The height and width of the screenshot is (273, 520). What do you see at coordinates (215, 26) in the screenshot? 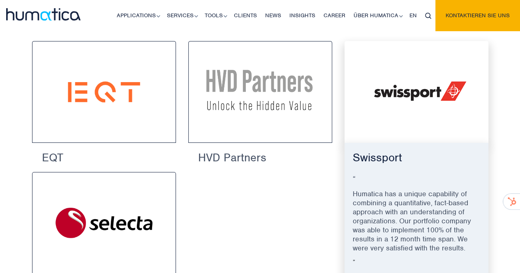
I see `font: Capvis` at bounding box center [215, 26].